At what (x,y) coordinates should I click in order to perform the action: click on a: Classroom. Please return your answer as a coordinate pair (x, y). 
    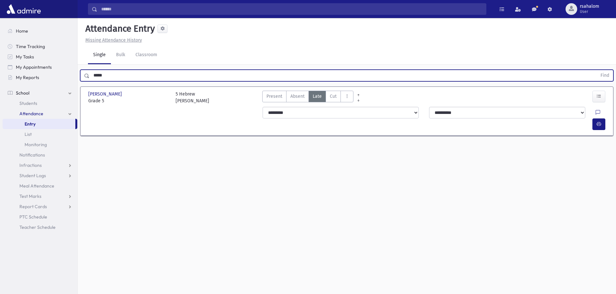
    Looking at the image, I should click on (146, 55).